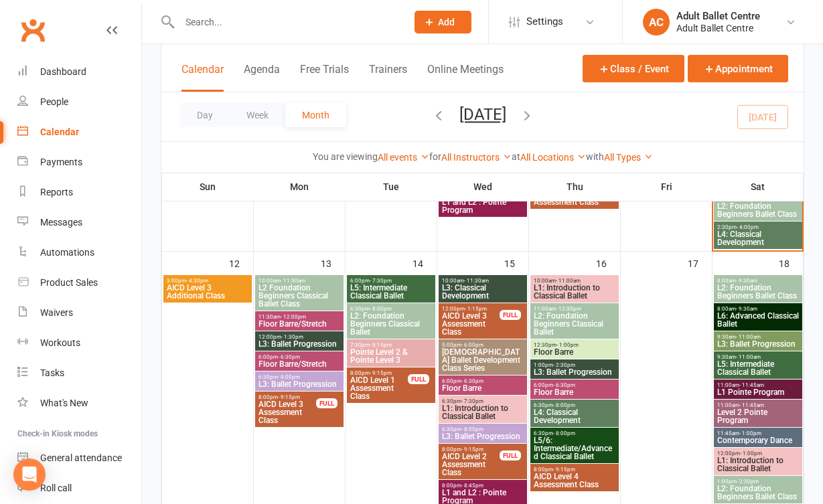 The width and height of the screenshot is (823, 504). I want to click on a: All Locations, so click(553, 157).